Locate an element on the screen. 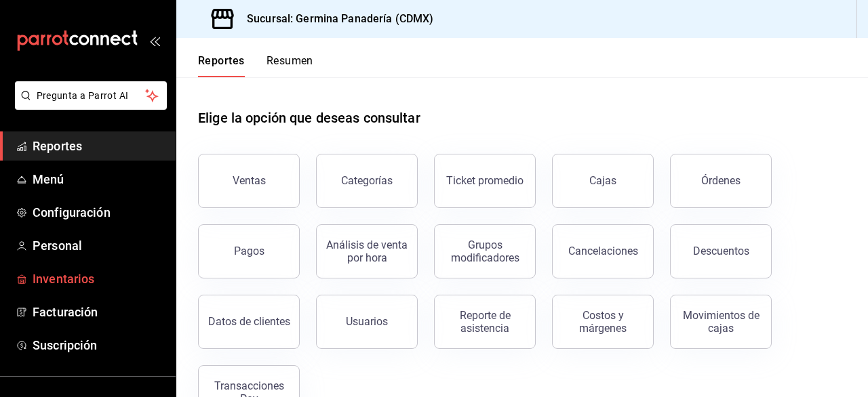 The width and height of the screenshot is (868, 397). div: Órdenes is located at coordinates (721, 181).